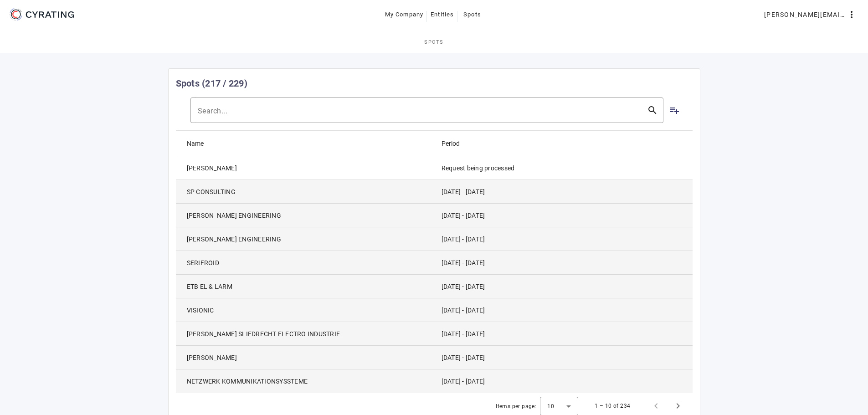 The image size is (868, 415). I want to click on mat-label: Search..., so click(213, 111).